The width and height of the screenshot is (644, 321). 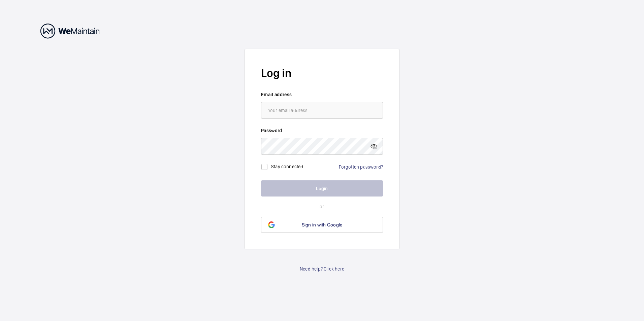 What do you see at coordinates (322, 110) in the screenshot?
I see `input: Your email address` at bounding box center [322, 110].